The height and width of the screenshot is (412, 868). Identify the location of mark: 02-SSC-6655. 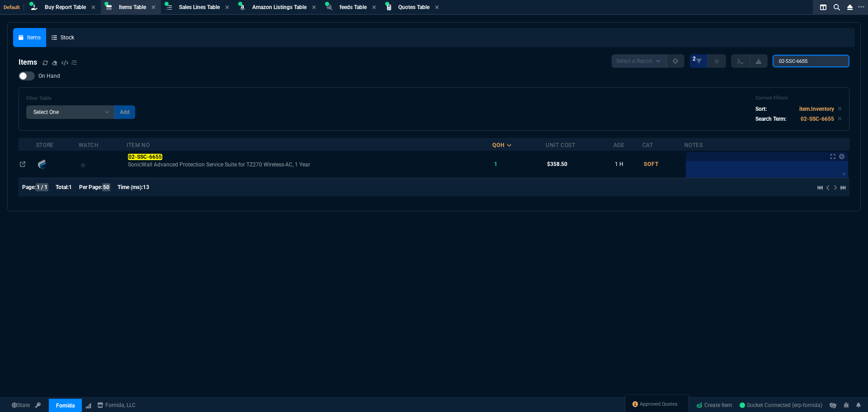
(145, 157).